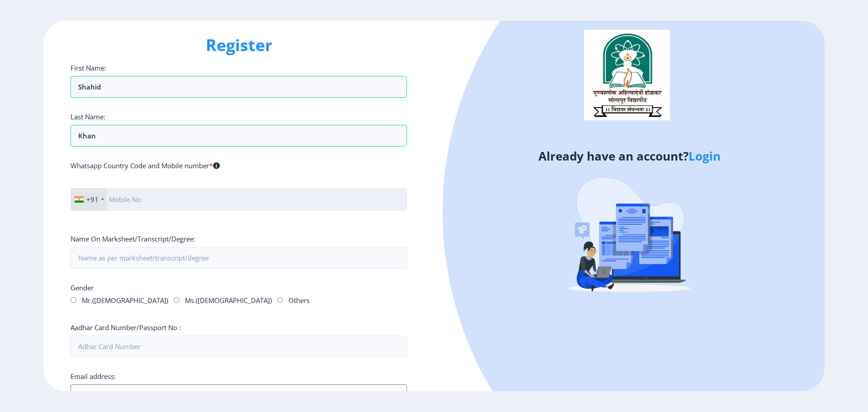  Describe the element at coordinates (239, 45) in the screenshot. I see `h1: Register` at that location.